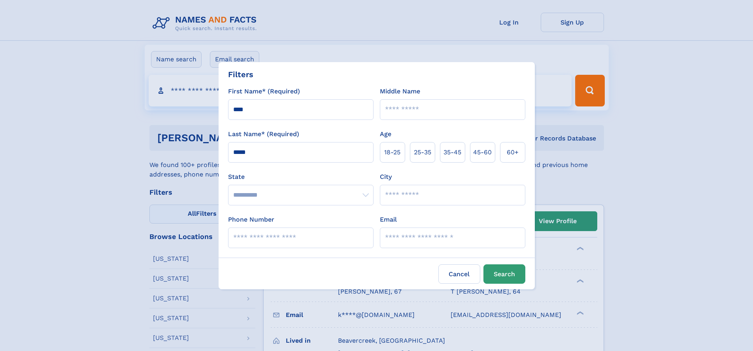 Image resolution: width=753 pixels, height=351 pixels. Describe the element at coordinates (392, 152) in the screenshot. I see `span: 18‑25` at that location.